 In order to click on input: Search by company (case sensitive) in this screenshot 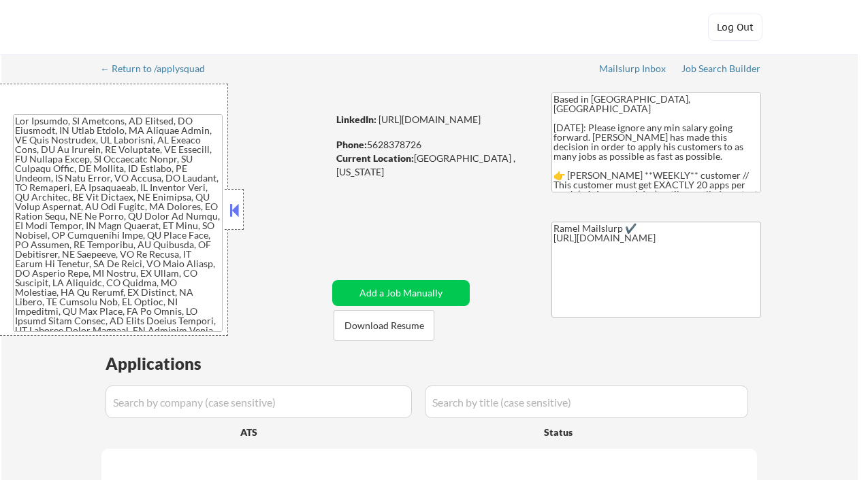, I will do `click(259, 402)`.